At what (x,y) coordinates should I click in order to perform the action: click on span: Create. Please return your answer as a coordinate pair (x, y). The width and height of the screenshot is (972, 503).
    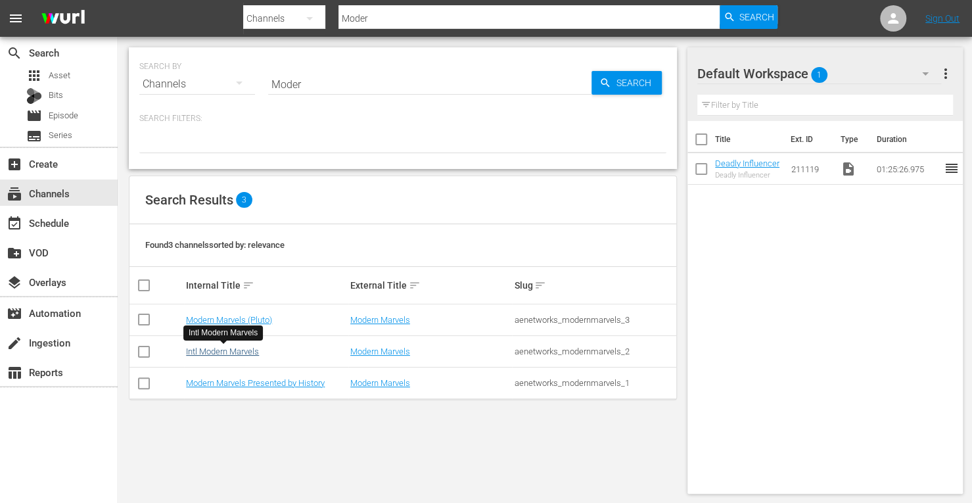
    Looking at the image, I should click on (14, 164).